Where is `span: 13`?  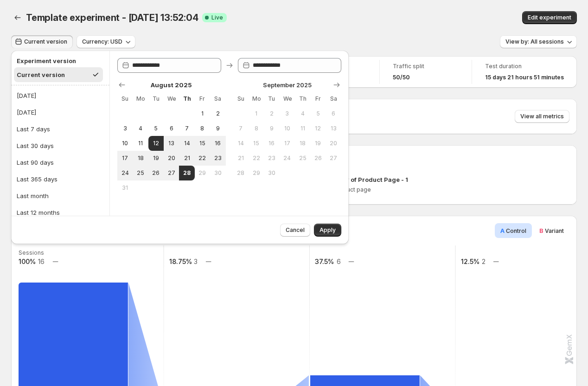 span: 13 is located at coordinates (171, 144).